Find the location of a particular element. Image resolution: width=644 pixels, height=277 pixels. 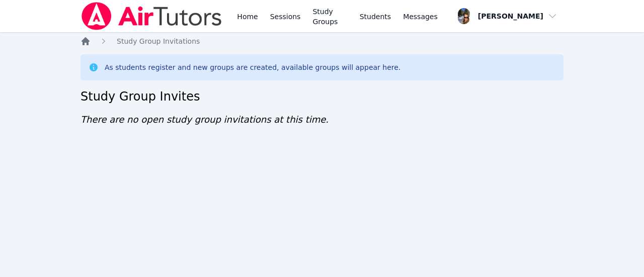

div: As students register and new groups are created, available groups will appear here. is located at coordinates (252, 67).